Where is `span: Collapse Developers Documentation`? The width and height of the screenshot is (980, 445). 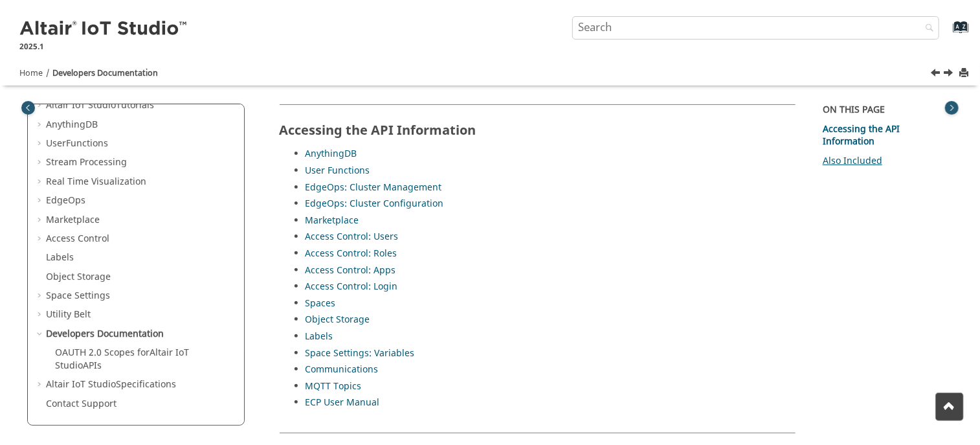
span: Collapse Developers Documentation is located at coordinates (41, 334).